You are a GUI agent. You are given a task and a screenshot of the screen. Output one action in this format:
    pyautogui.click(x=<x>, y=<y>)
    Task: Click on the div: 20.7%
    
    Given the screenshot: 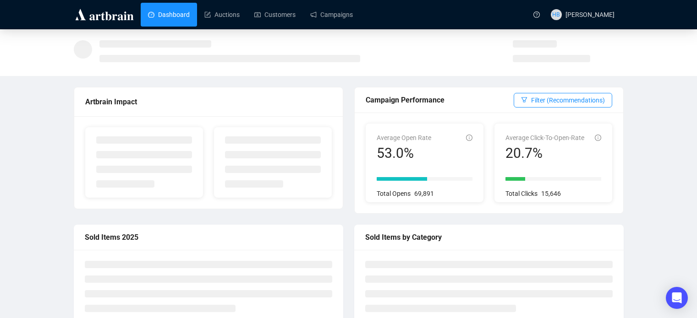 What is the action you would take?
    pyautogui.click(x=545, y=153)
    